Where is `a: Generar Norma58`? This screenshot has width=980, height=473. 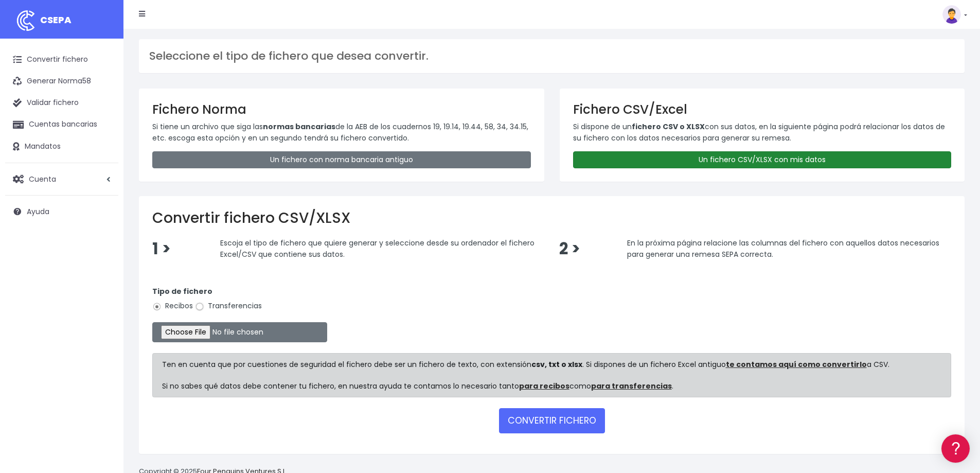 a: Generar Norma58 is located at coordinates (62, 81).